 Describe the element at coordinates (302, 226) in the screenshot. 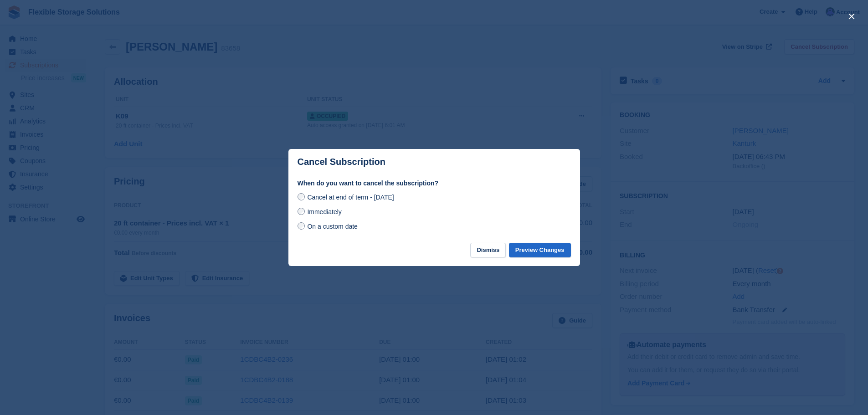

I see `input: On a custom date` at that location.